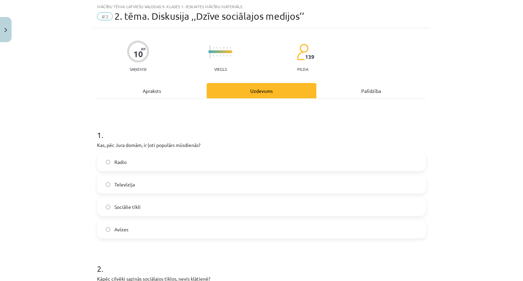 Image resolution: width=523 pixels, height=281 pixels. Describe the element at coordinates (210, 52) in the screenshot. I see `img: icon-long-line-d9ea69661e0d244f92f715978eff75569469978d946b2353a9bb055b3ed8787d.svg` at that location.